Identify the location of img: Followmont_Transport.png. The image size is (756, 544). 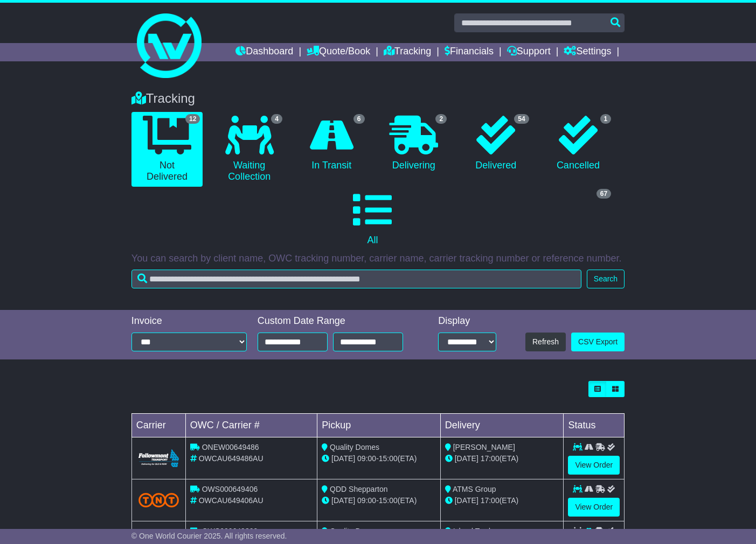
(159, 458).